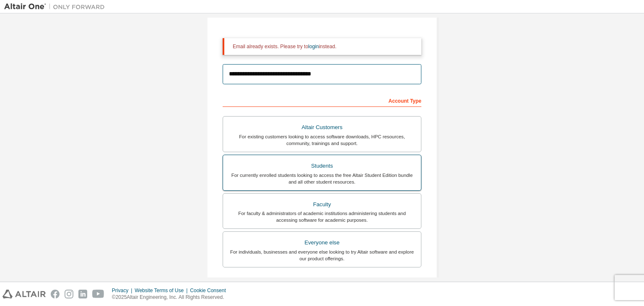  What do you see at coordinates (322, 255) in the screenshot?
I see `div: For individuals, businesses and everyone else looking to try Altair software and explore our prod...` at bounding box center [322, 255].